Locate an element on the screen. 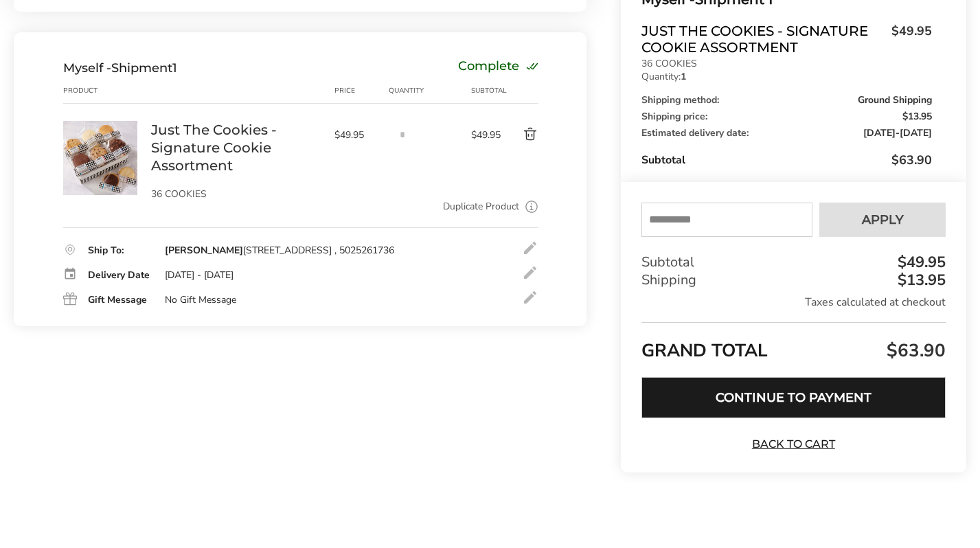 The height and width of the screenshot is (548, 980). div: No Gift Message is located at coordinates (200, 300).